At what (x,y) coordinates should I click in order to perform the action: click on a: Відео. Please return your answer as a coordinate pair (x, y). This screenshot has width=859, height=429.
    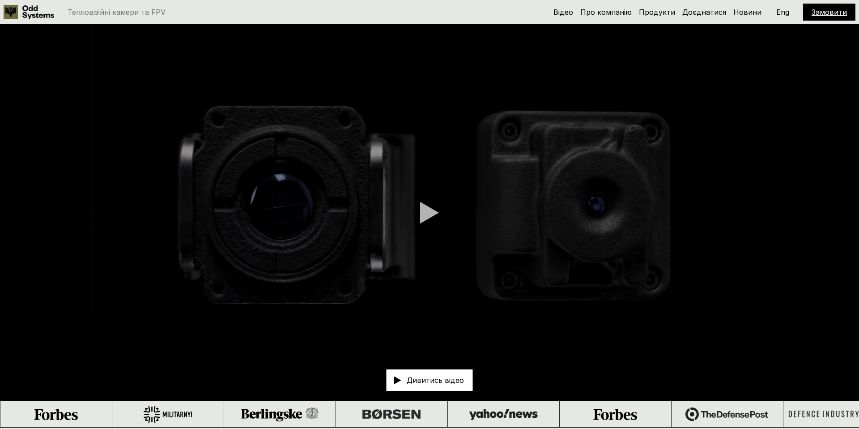
    Looking at the image, I should click on (563, 12).